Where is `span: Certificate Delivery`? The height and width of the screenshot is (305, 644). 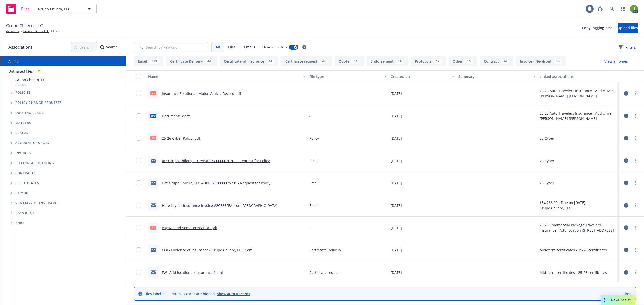 span: Certificate Delivery is located at coordinates (325, 250).